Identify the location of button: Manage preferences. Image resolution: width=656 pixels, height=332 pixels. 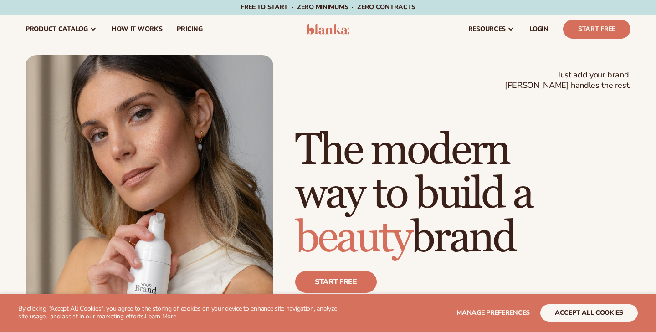
(493, 313).